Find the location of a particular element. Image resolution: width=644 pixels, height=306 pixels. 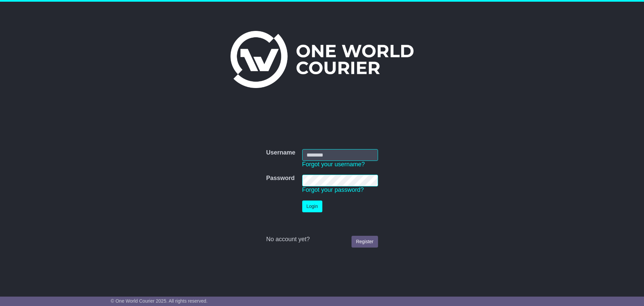

span: © One World Courier 2025. All rights reserved. is located at coordinates (159, 301).